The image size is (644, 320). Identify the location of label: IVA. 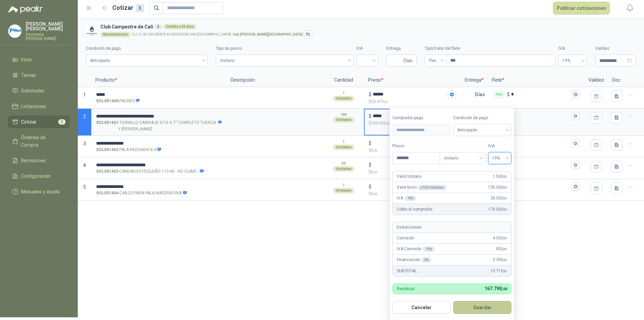
(367, 49).